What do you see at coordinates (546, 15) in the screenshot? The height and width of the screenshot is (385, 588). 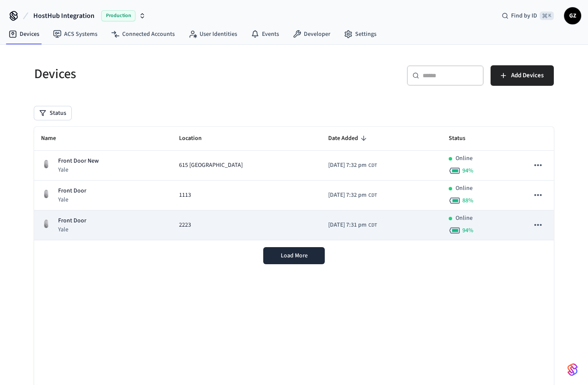 I see `span: ⌘ K` at bounding box center [546, 15].